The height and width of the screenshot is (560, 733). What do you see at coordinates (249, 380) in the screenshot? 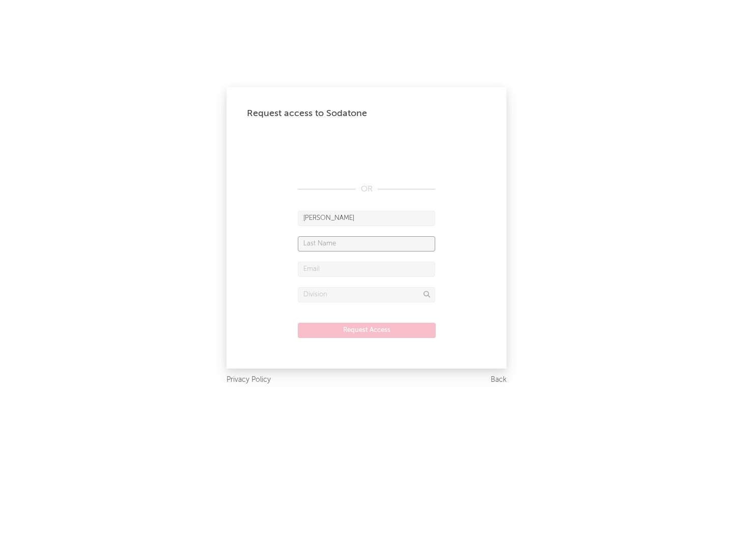
I see `a: Privacy Policy` at bounding box center [249, 380].